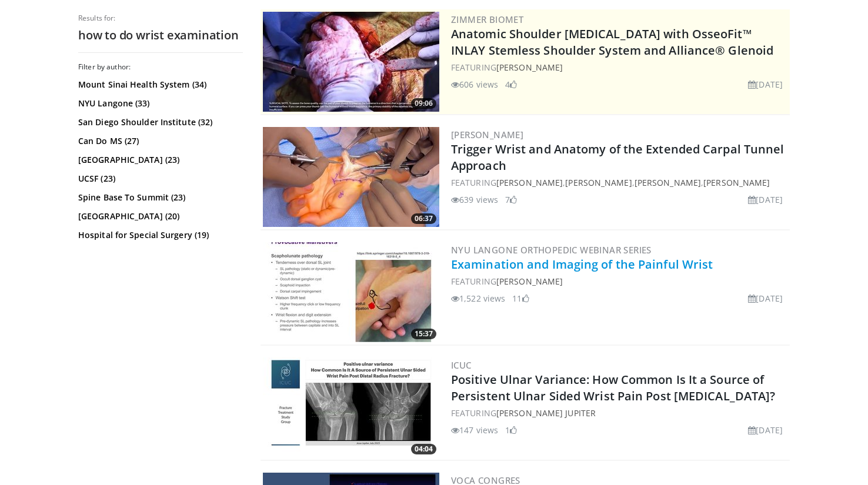 The width and height of the screenshot is (868, 485). I want to click on a: 06:37, so click(351, 177).